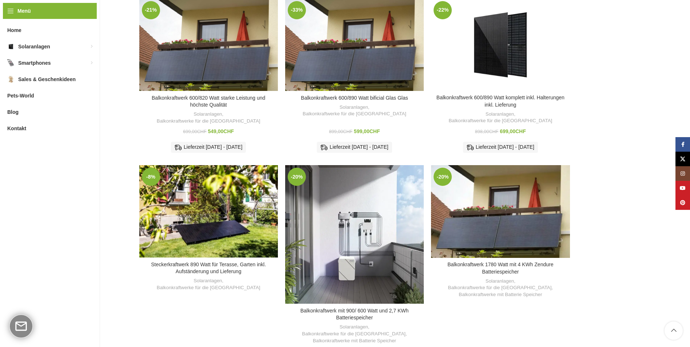 This screenshot has width=690, height=347. What do you see at coordinates (297, 10) in the screenshot?
I see `span: -33%` at bounding box center [297, 10].